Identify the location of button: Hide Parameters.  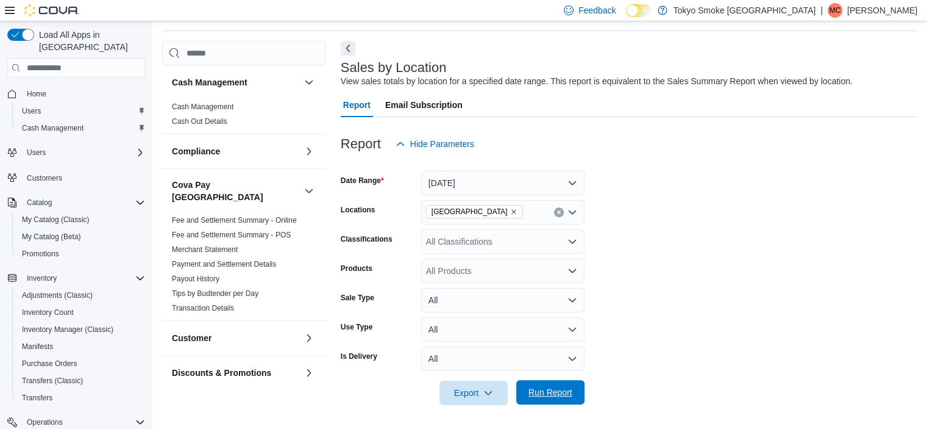
(435, 144).